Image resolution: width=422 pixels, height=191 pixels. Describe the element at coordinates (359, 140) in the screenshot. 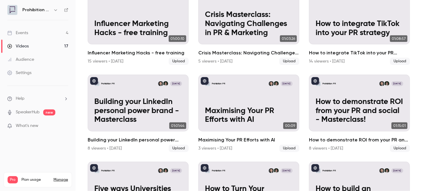

I see `h2: How to demonstrate ROI from your PR and social - Masterclass!` at that location.